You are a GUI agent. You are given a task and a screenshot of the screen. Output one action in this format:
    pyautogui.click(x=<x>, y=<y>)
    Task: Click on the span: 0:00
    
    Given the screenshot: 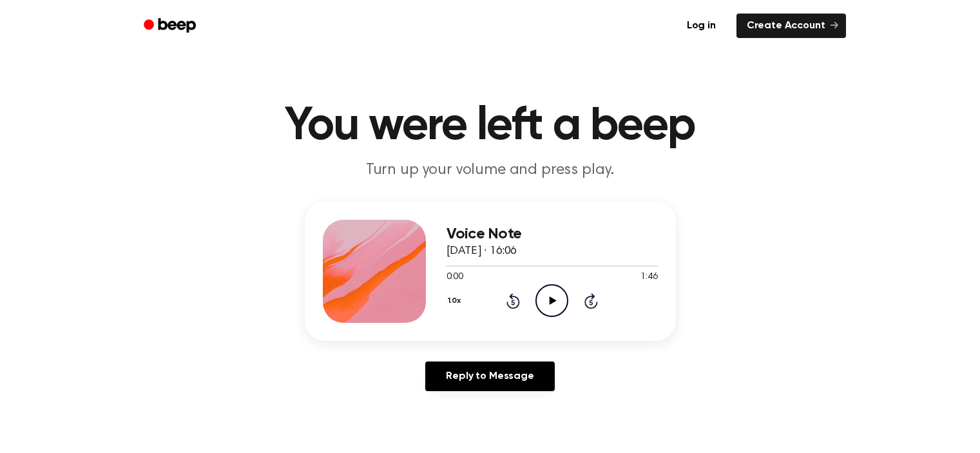 What is the action you would take?
    pyautogui.click(x=455, y=278)
    